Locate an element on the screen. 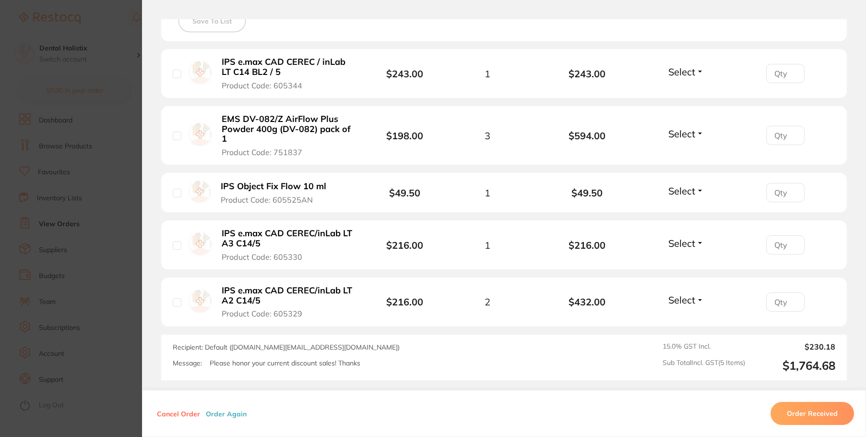 This screenshot has height=437, width=866. button: Cancel Order is located at coordinates (179, 413).